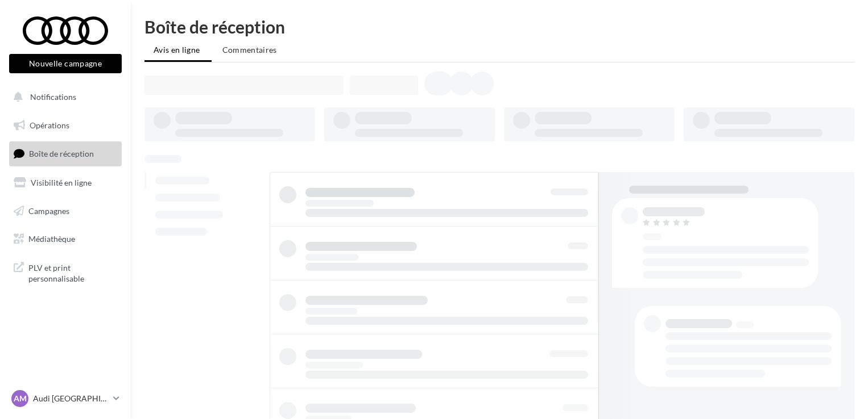 The width and height of the screenshot is (868, 419). Describe the element at coordinates (65, 64) in the screenshot. I see `button: Nouvelle campagne` at that location.